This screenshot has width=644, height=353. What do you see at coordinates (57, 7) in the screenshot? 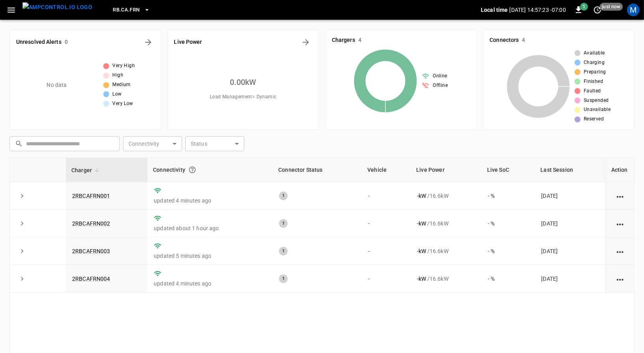
I see `img: ampcontrol.io logo` at bounding box center [57, 7].